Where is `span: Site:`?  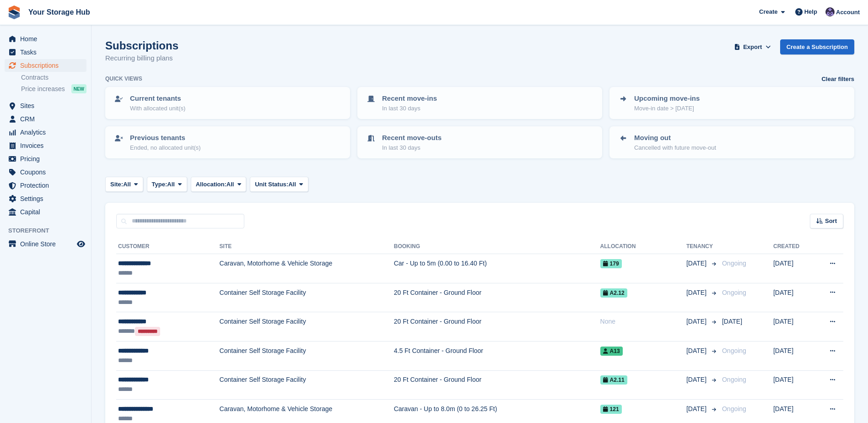
span: Site: is located at coordinates (117, 185).